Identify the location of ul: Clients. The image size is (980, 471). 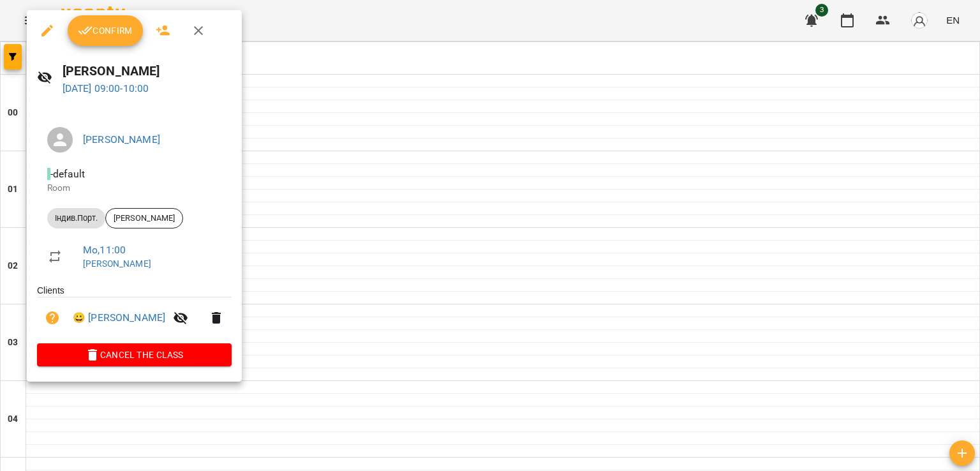
(134, 314).